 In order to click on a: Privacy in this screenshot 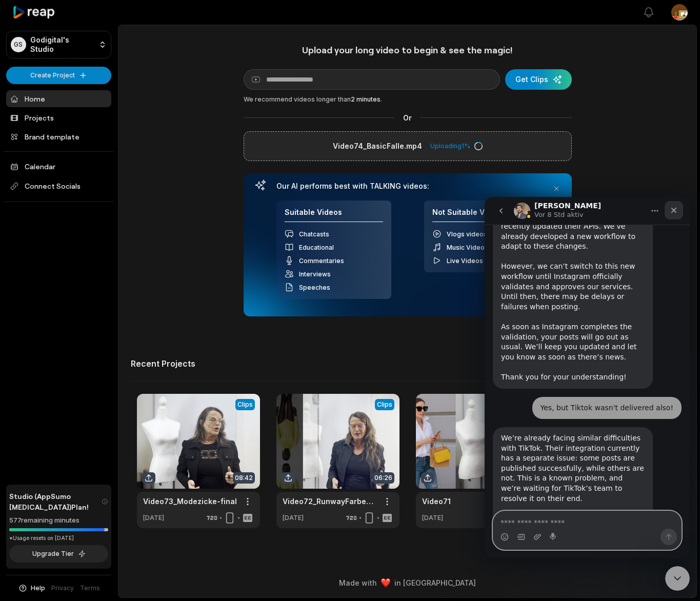, I will do `click(63, 589)`.